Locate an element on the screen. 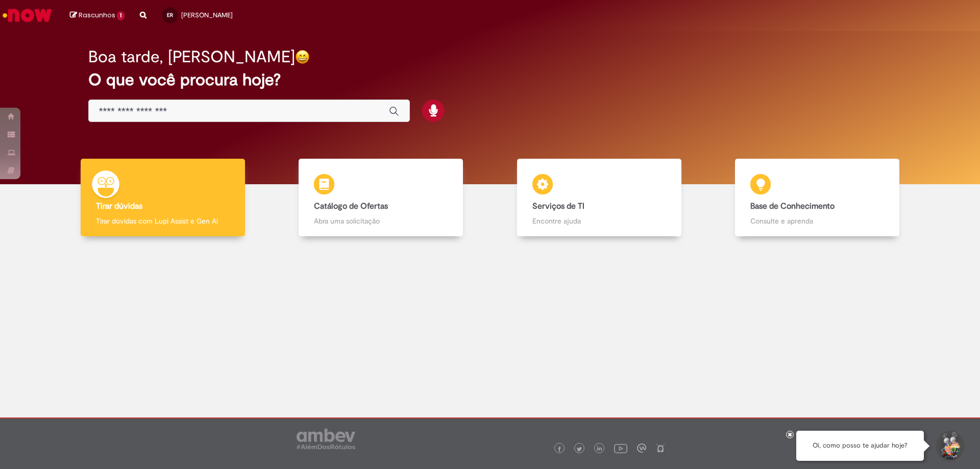  a: Catálogo de Ofertas Abra uma solicitação is located at coordinates (381, 198).